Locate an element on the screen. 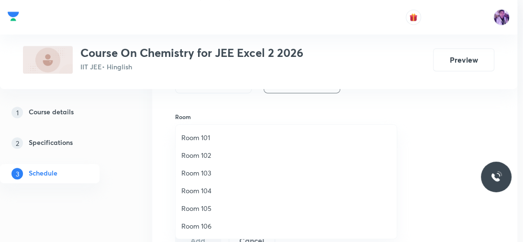  span: Room 103 is located at coordinates (286, 173).